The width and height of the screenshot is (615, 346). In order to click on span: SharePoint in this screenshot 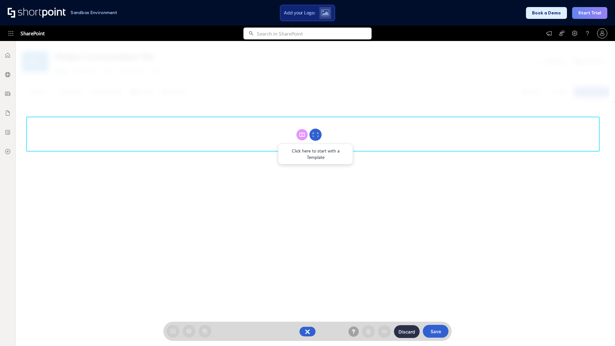, I will do `click(32, 33)`.